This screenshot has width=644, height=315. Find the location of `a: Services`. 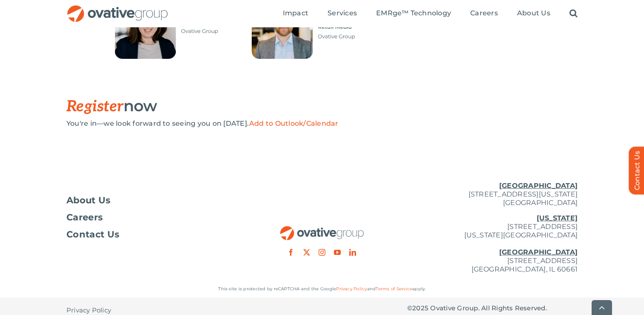

a: Services is located at coordinates (342, 14).